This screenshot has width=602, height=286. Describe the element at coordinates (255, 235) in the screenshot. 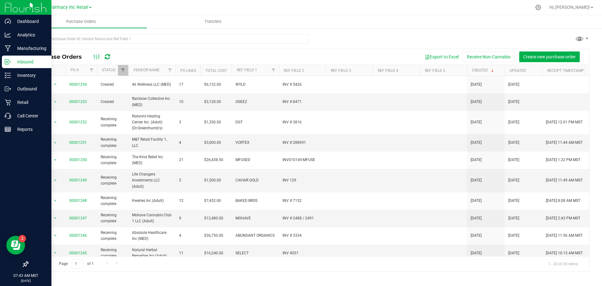

I see `span: ABUNDANT ORGANICS` at that location.